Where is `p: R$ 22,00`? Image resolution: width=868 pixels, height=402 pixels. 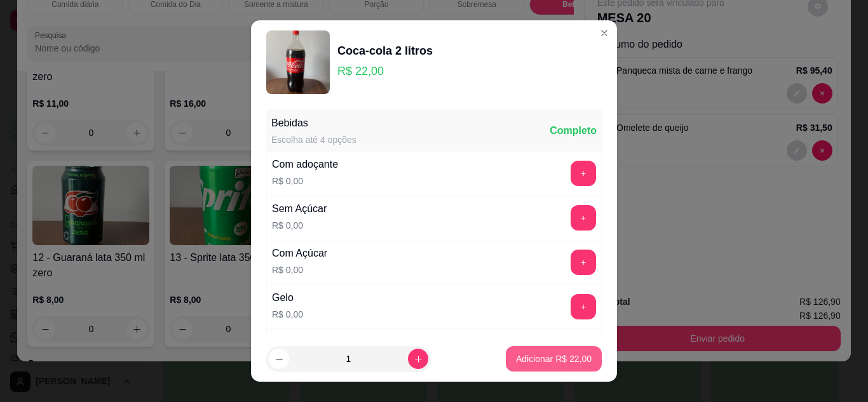
p: R$ 22,00 is located at coordinates (385, 71).